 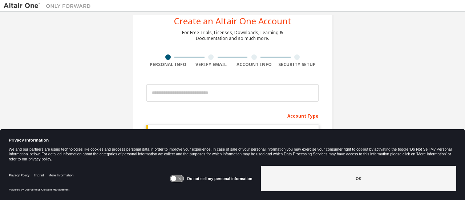 What do you see at coordinates (254, 65) in the screenshot?
I see `div: Account Info` at bounding box center [254, 65].